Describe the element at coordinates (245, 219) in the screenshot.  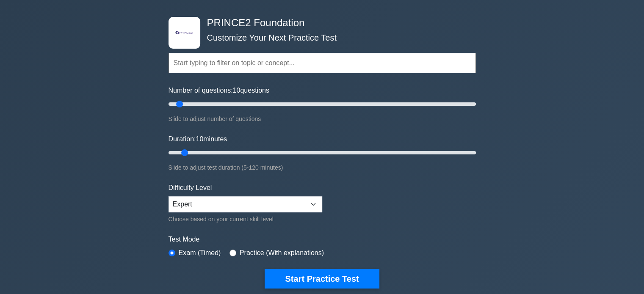
I see `div: Choose based on your current skill level` at that location.